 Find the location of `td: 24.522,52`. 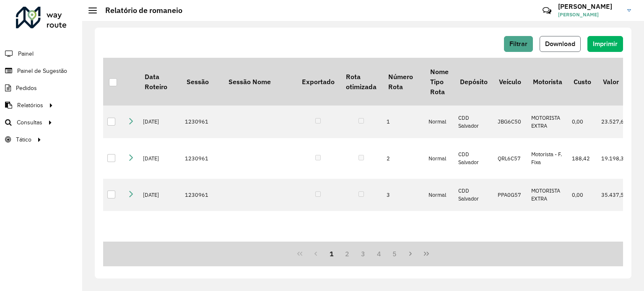

td: 24.522,52 is located at coordinates (614, 247).